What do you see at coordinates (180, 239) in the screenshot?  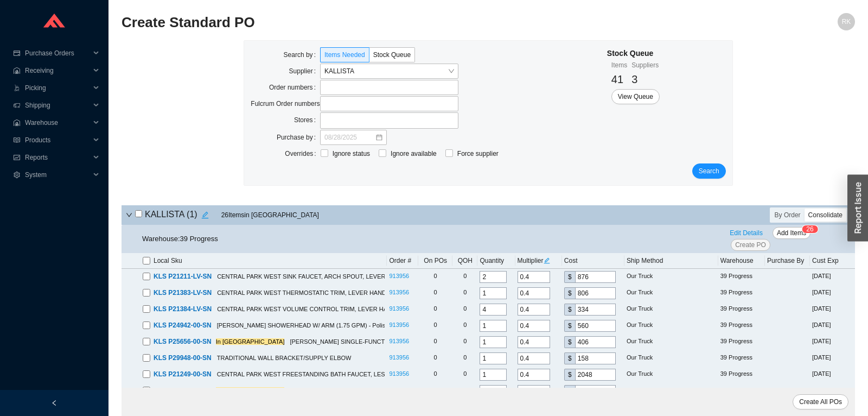 I see `div: Warehouse: 39 Progress` at bounding box center [180, 239].